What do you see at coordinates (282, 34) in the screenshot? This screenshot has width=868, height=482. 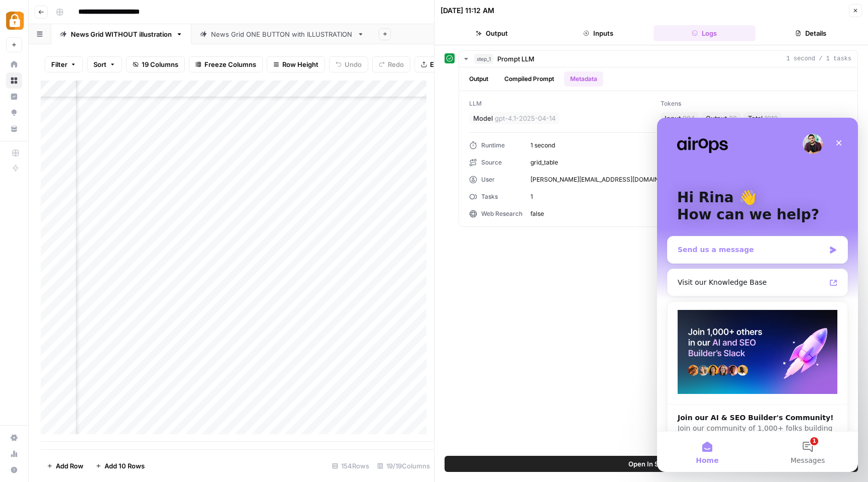 I see `div: News Grid ONE BUTTON with ILLUSTRATION` at bounding box center [282, 34].